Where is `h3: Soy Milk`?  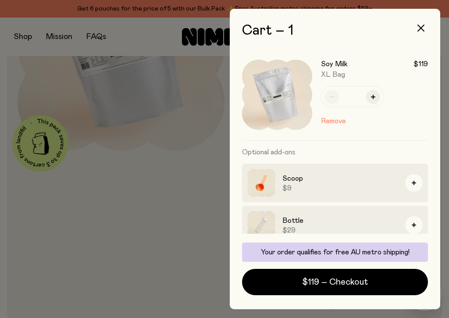 h3: Soy Milk is located at coordinates (334, 64).